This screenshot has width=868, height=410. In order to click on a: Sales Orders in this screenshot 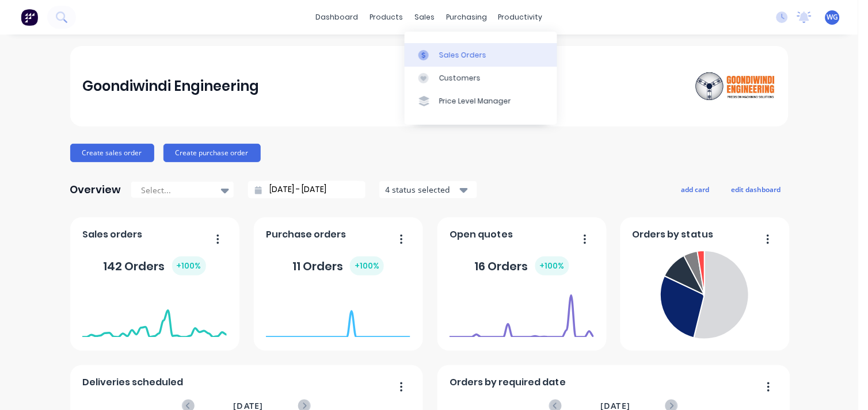, I will do `click(480, 55)`.